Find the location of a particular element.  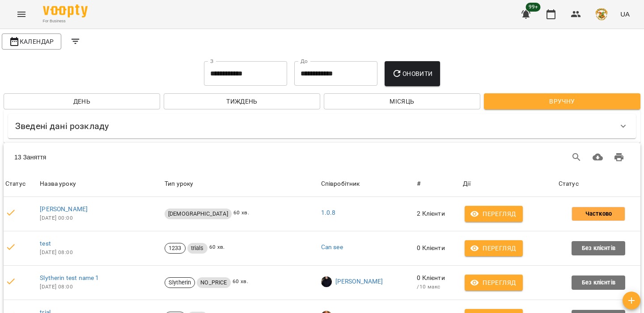

h6: Зведені дані розкладу is located at coordinates (62, 126).